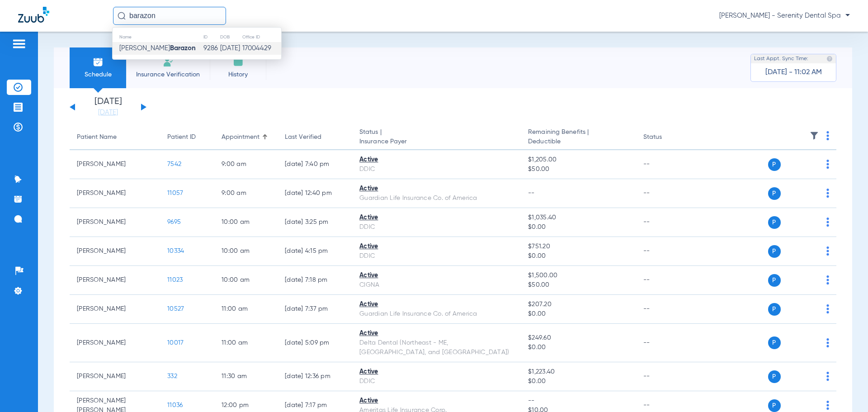 The image size is (868, 412). Describe the element at coordinates (157, 37) in the screenshot. I see `th: Name` at that location.